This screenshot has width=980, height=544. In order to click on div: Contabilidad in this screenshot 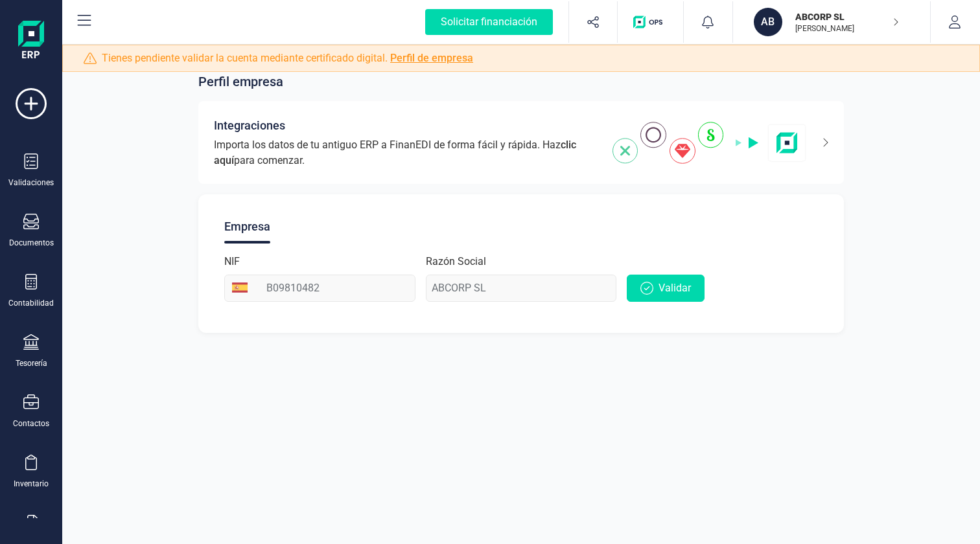, I will do `click(31, 303)`.